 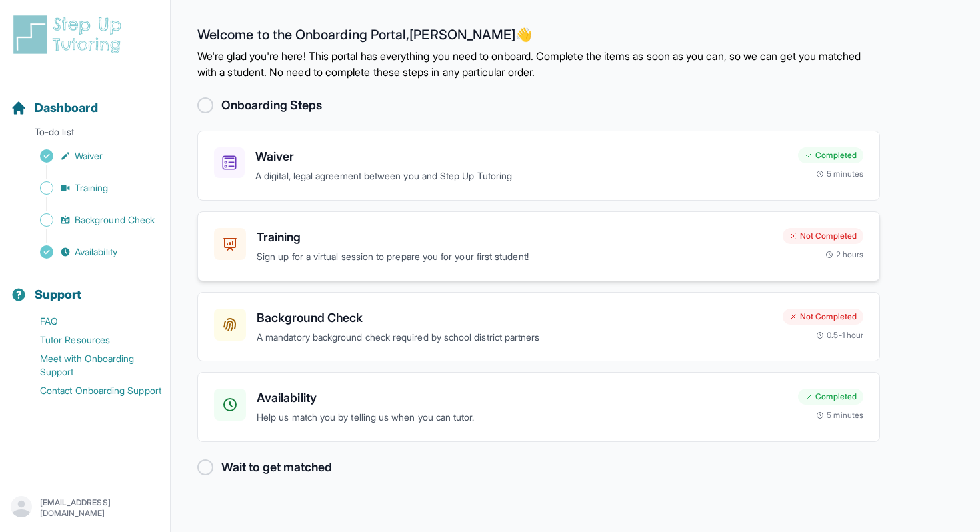 I want to click on a: WaiverA digital, legal agreement between you and Step Up TutoringCompleted5 minutes, so click(x=539, y=165).